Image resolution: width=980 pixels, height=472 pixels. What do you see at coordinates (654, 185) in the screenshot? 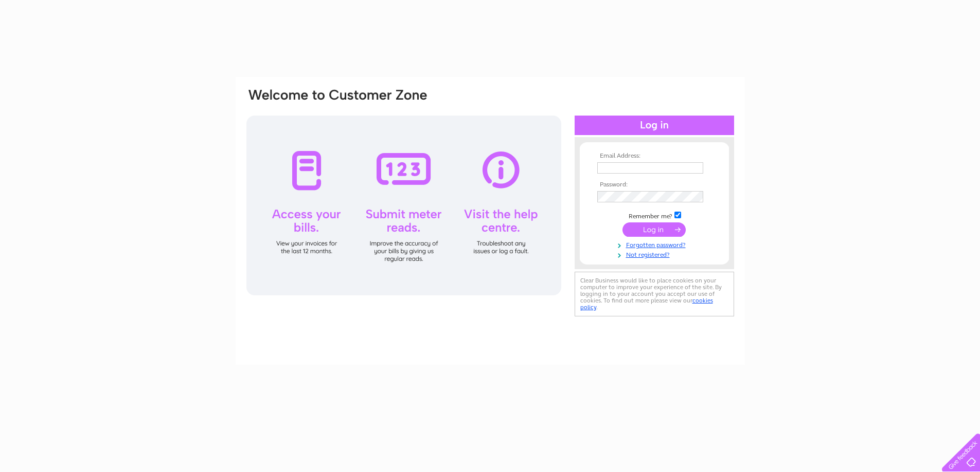
I see `th: Password:` at bounding box center [654, 185].